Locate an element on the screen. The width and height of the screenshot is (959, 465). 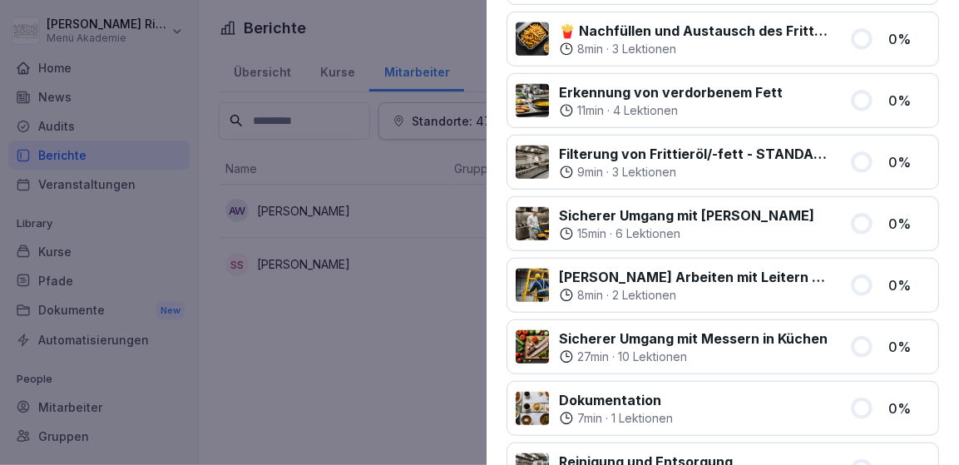
p: 9 min is located at coordinates (590, 172).